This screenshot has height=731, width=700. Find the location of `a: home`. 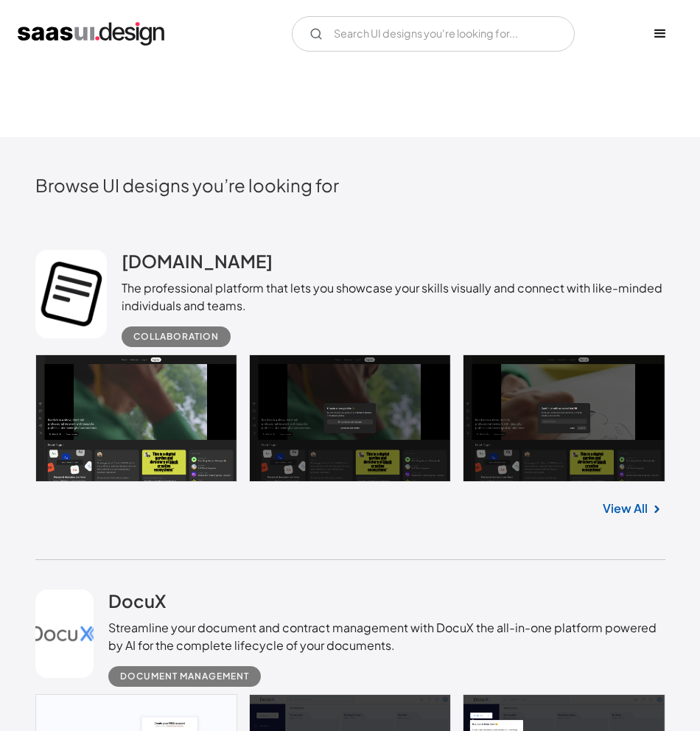

a: home is located at coordinates (91, 34).